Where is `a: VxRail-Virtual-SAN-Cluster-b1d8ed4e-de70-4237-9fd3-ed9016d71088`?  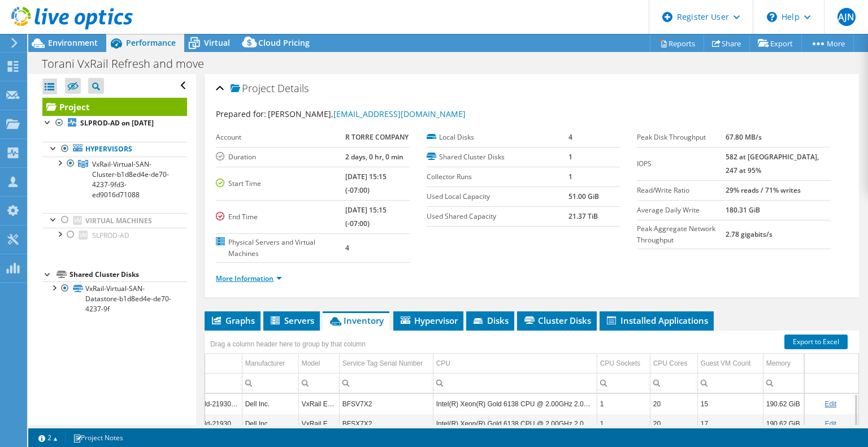
a: VxRail-Virtual-SAN-Cluster-b1d8ed4e-de70-4237-9fd3-ed9016d71088 is located at coordinates (115, 179).